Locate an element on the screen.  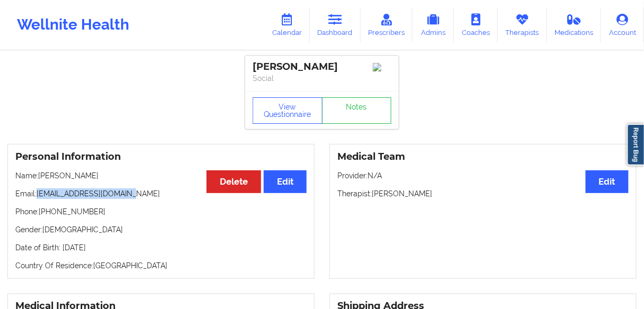
button: Delete is located at coordinates (234, 182).